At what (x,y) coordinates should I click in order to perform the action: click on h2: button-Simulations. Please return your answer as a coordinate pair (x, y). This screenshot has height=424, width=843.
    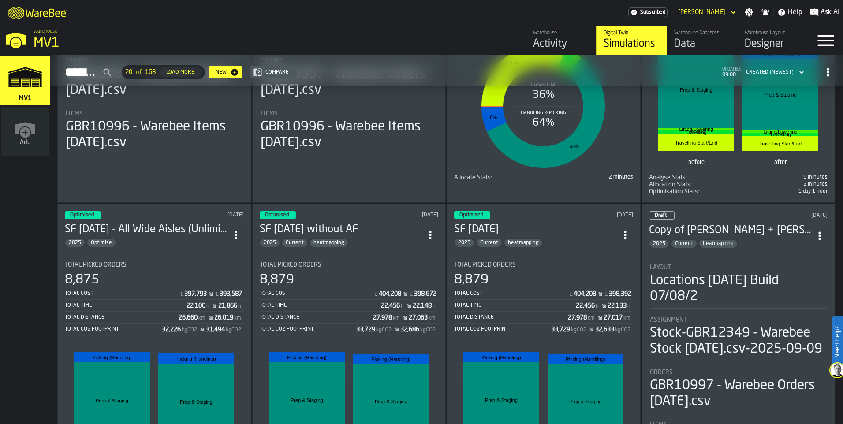
    Looking at the image, I should click on (447, 71).